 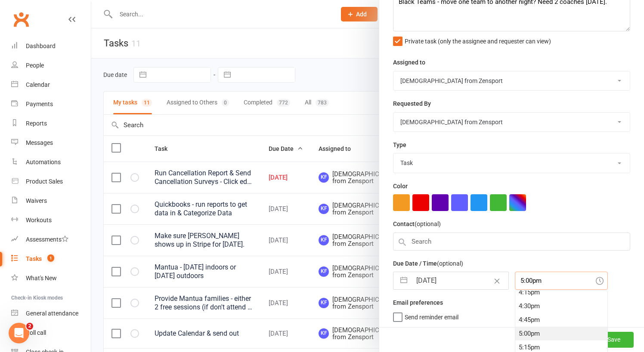 I want to click on a: Automations, so click(x=51, y=162).